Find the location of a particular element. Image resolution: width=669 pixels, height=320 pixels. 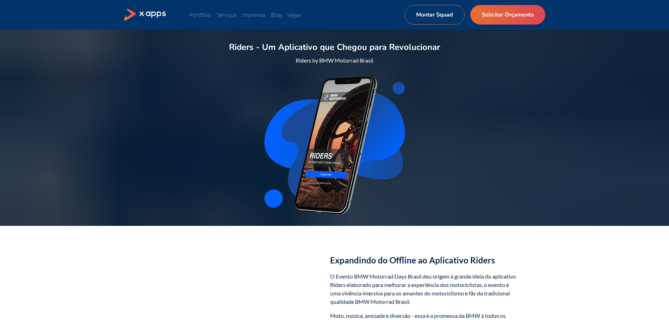

img: celular com o aplicativo da BMW riders na tela is located at coordinates (335, 145).